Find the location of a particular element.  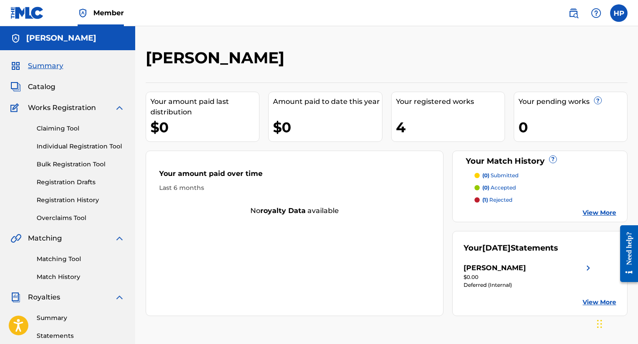

a: Public Search is located at coordinates (573, 13).